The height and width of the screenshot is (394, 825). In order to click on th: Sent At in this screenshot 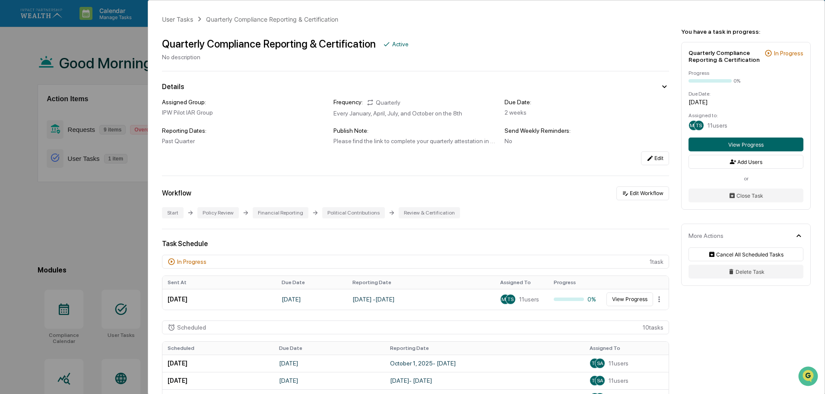, I will do `click(220, 282)`.